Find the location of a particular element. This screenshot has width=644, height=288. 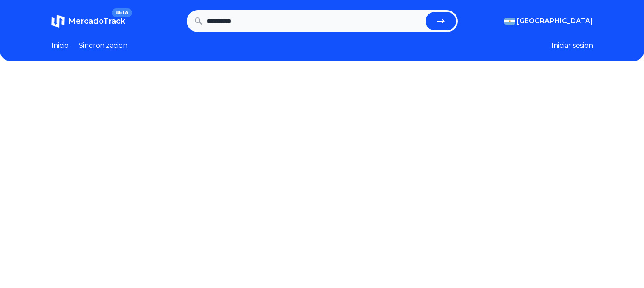

a: Sincronizacion is located at coordinates (103, 46).